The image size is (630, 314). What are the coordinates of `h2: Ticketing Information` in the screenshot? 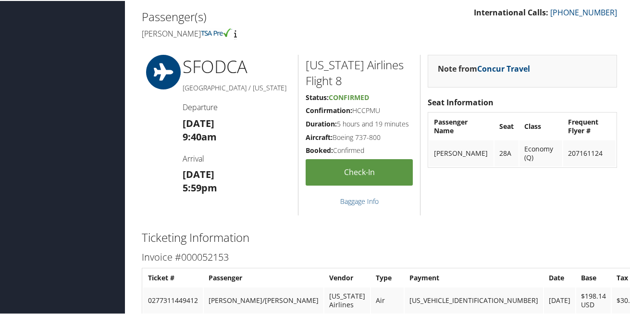 It's located at (379, 236).